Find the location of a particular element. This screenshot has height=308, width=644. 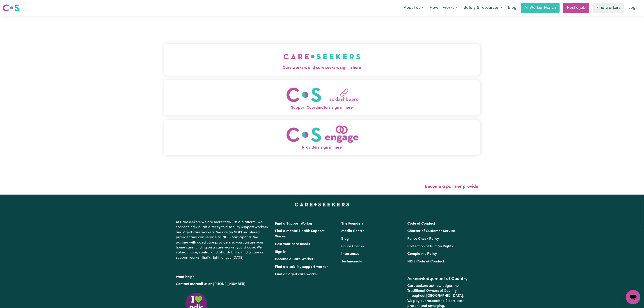

a: NDIS Code of Conduct is located at coordinates (426, 261).